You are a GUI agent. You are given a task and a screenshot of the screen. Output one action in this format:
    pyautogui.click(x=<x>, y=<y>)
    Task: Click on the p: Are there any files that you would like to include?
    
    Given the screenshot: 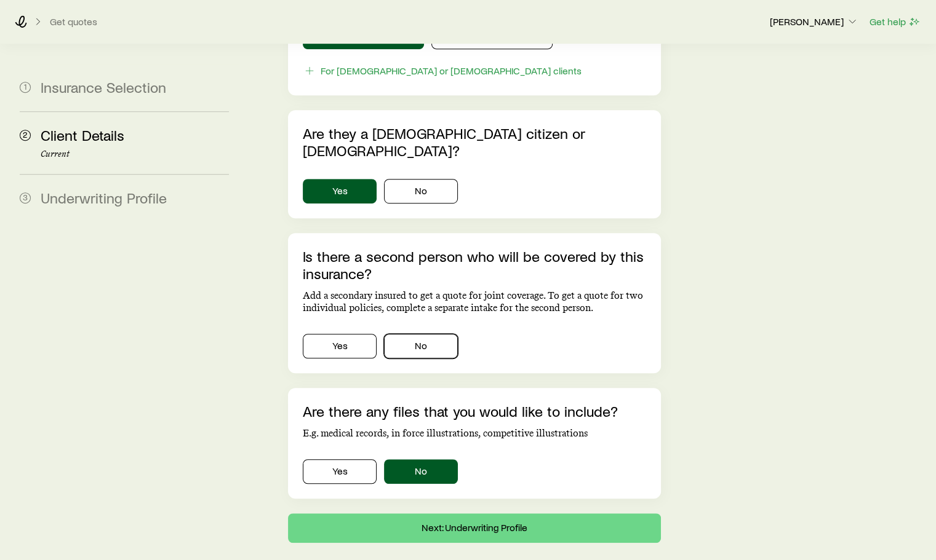 What is the action you would take?
    pyautogui.click(x=474, y=411)
    